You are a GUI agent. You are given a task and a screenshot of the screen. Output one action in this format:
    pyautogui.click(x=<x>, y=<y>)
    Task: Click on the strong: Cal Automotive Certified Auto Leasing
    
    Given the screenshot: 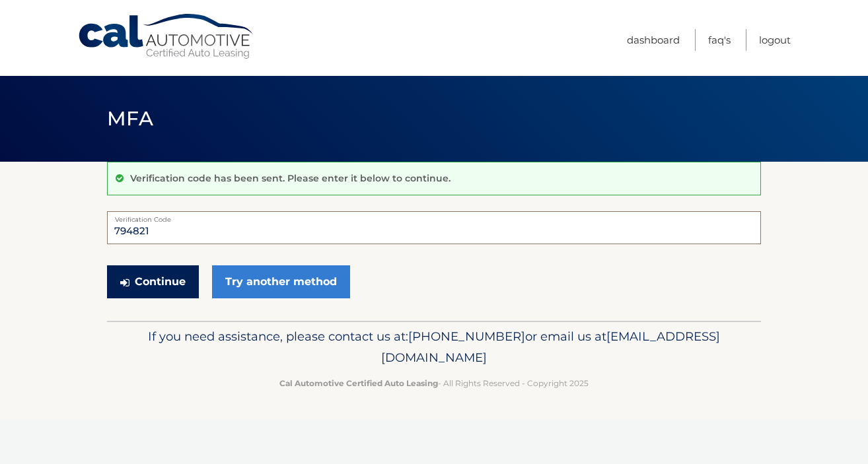 What is the action you would take?
    pyautogui.click(x=359, y=383)
    